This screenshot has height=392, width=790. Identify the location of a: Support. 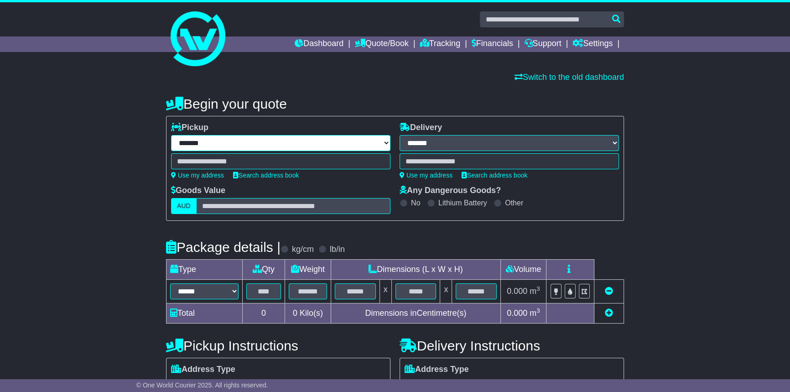
(543, 44).